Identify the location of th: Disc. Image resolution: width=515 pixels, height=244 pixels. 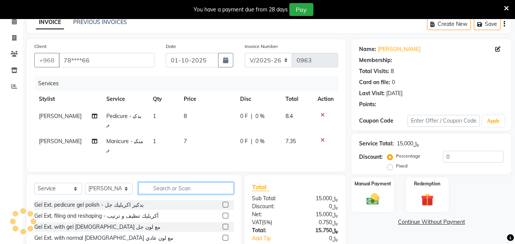
(258, 99).